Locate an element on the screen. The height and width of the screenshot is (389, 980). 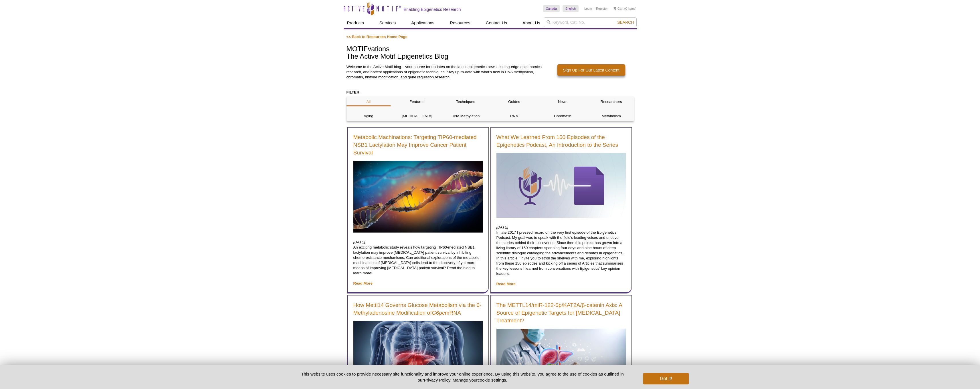
button: cookie settings is located at coordinates (492, 380).